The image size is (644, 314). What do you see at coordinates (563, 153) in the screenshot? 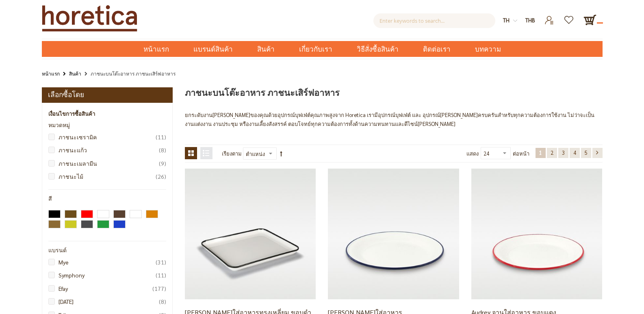
I see `a: 3` at bounding box center [563, 153].